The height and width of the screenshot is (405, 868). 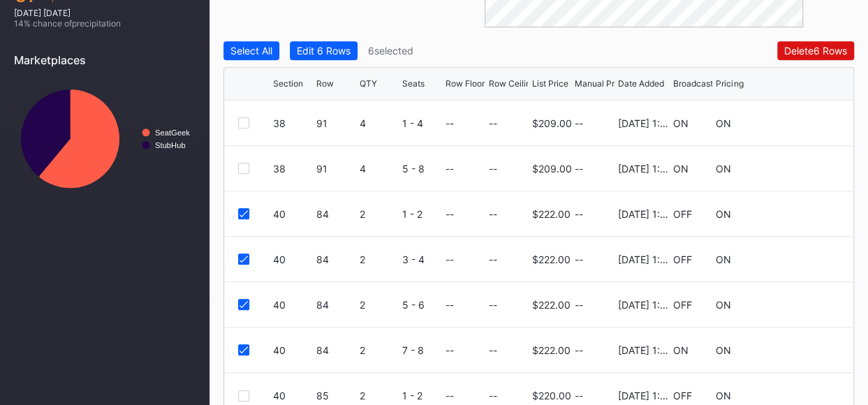 What do you see at coordinates (692, 83) in the screenshot?
I see `div: Broadcast` at bounding box center [692, 83].